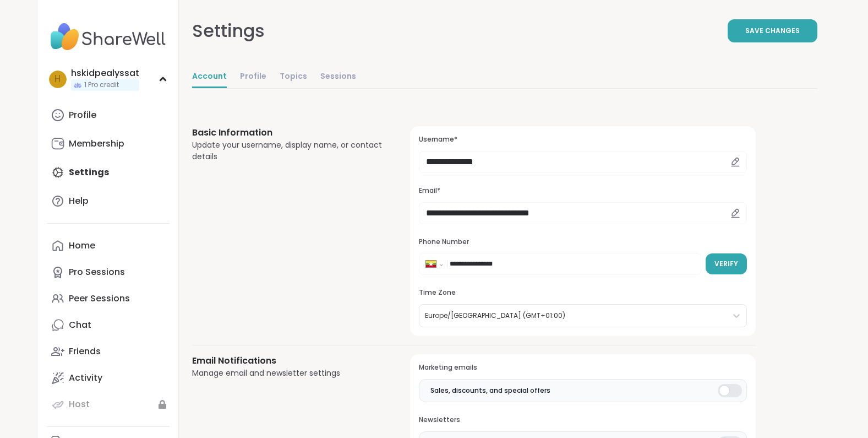  I want to click on a: Chat, so click(108, 325).